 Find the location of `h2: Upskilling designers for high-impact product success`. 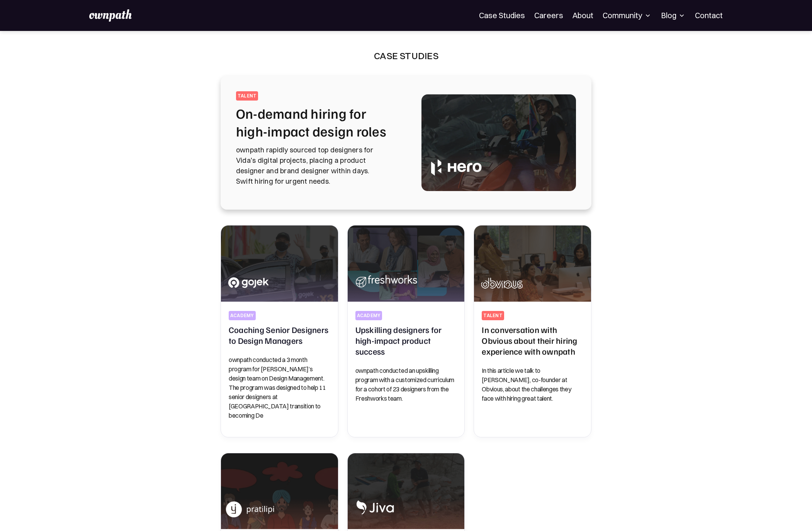

h2: Upskilling designers for high-impact product success is located at coordinates (406, 340).